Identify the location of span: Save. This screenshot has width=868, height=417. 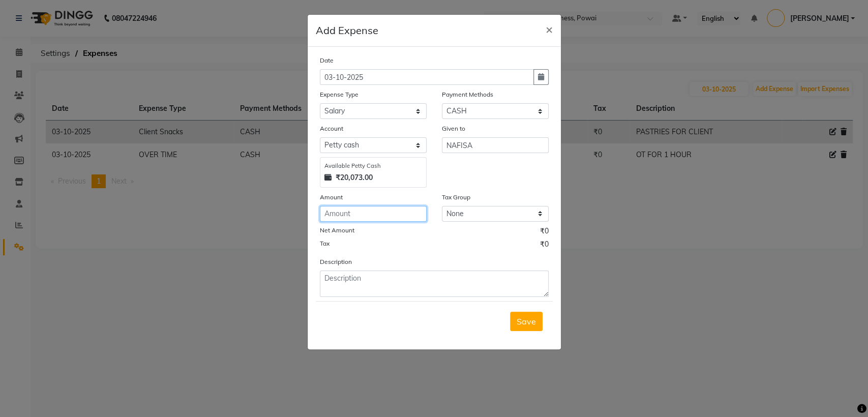
(526, 322).